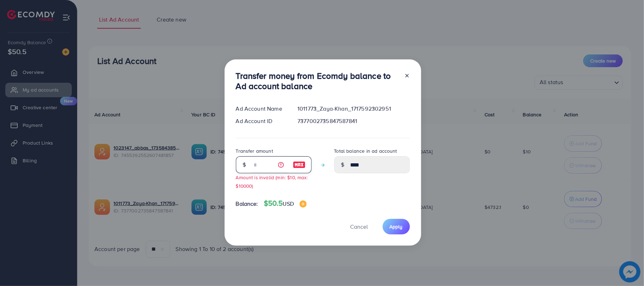  What do you see at coordinates (366, 151) in the screenshot?
I see `label: Total balance in ad account` at bounding box center [366, 151].